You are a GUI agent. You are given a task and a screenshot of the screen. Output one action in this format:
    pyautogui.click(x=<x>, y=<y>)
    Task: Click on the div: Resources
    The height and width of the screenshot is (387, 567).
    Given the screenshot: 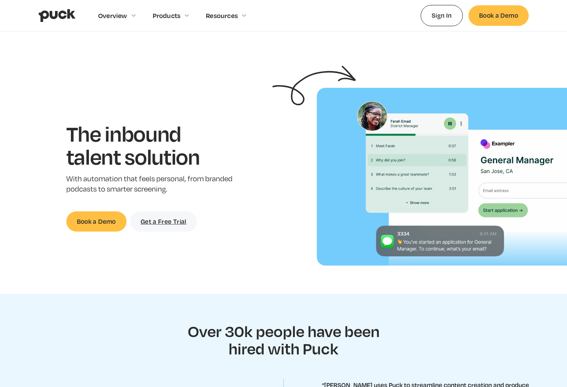 What is the action you would take?
    pyautogui.click(x=222, y=16)
    